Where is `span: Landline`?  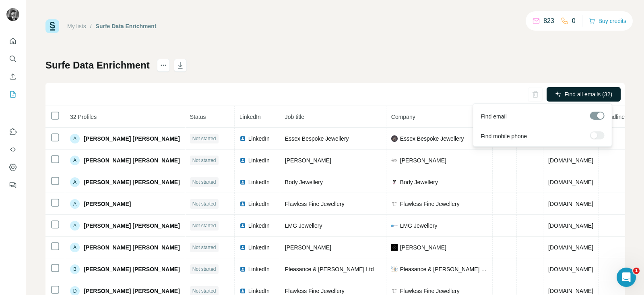 span: Landline is located at coordinates (614, 117).